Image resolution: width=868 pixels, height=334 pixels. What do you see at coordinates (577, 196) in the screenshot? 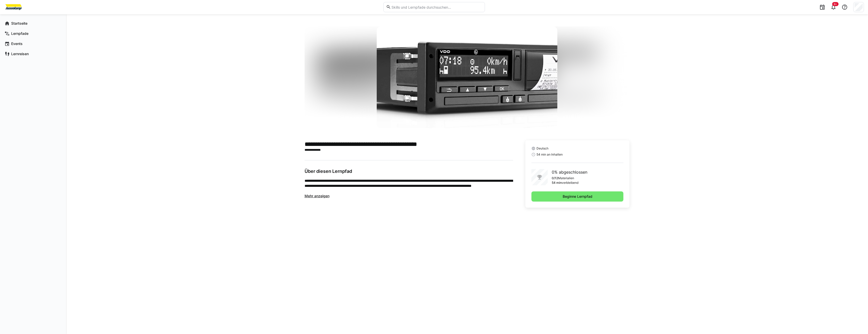
I see `span: Beginne Lernpfad` at bounding box center [577, 196].